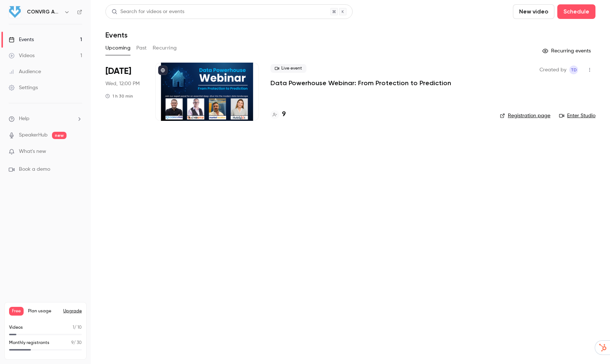 The image size is (610, 364). I want to click on p: / 30, so click(77, 342).